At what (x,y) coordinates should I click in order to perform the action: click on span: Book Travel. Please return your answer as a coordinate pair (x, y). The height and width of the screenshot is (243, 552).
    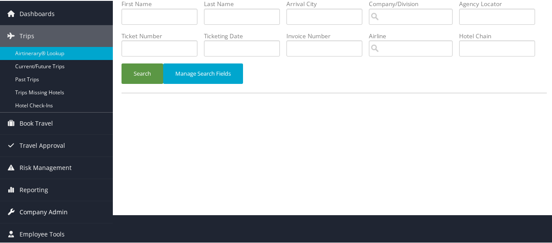
    Looking at the image, I should click on (36, 122).